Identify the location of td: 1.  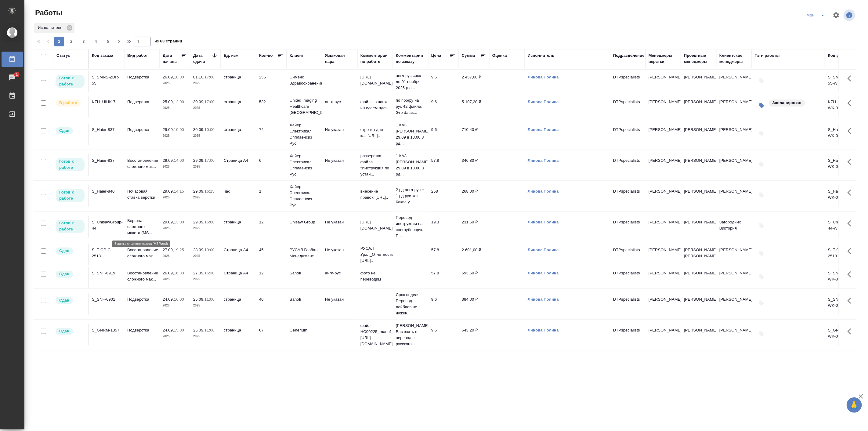
(271, 196).